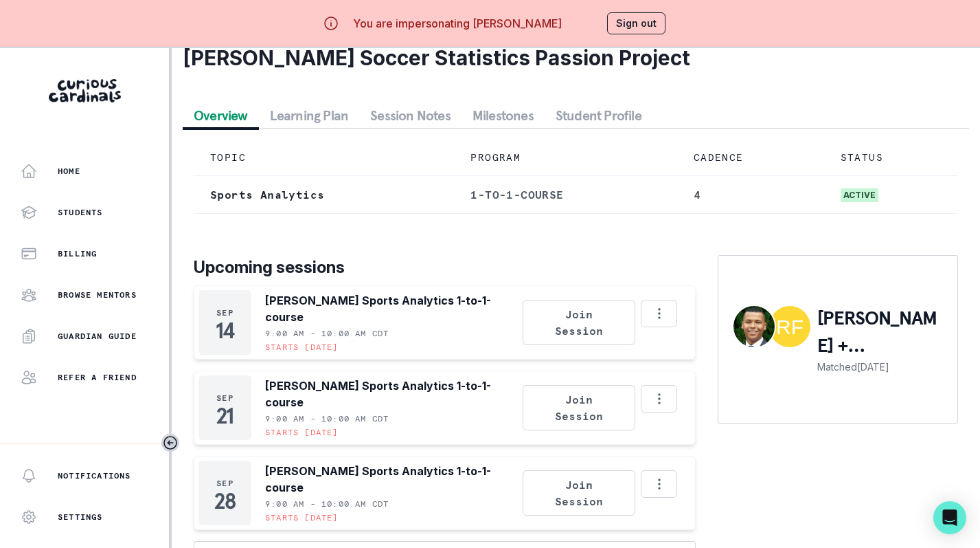 Image resolution: width=980 pixels, height=548 pixels. Describe the element at coordinates (565, 158) in the screenshot. I see `td: PROGRAM` at that location.